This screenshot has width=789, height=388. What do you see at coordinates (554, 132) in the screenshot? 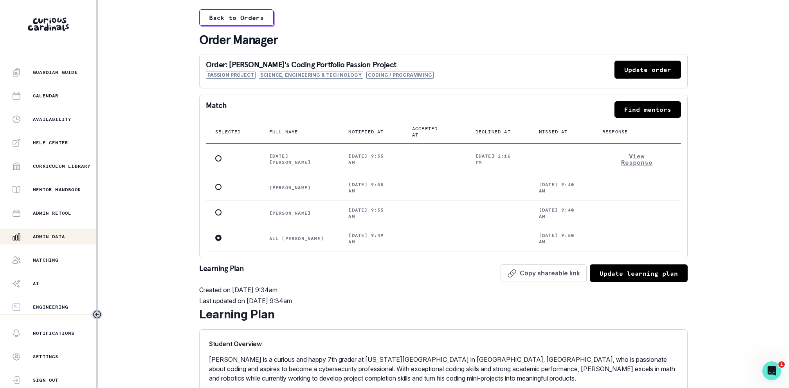
I see `p: Missed at` at bounding box center [554, 132].